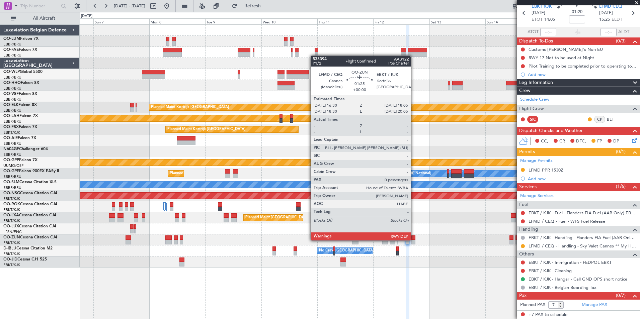 The height and width of the screenshot is (319, 640). What do you see at coordinates (562, 58) in the screenshot?
I see `div: RWY 17 Not to be used at NIght` at bounding box center [562, 58].